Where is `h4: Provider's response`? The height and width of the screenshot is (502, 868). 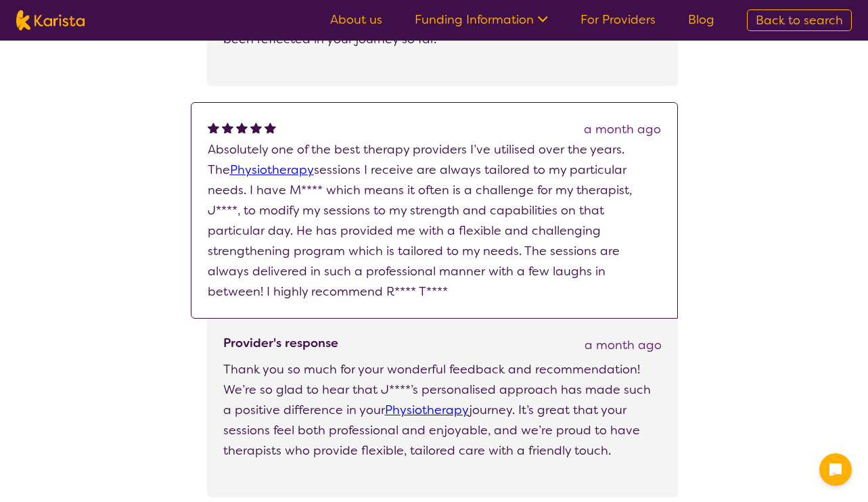
h4: Provider's response is located at coordinates (281, 343).